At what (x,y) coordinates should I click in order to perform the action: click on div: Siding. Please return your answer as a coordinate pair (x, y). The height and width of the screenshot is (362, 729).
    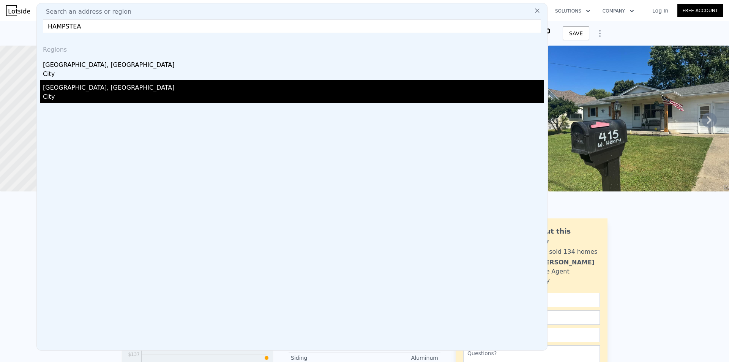
    Looking at the image, I should click on (328, 358).